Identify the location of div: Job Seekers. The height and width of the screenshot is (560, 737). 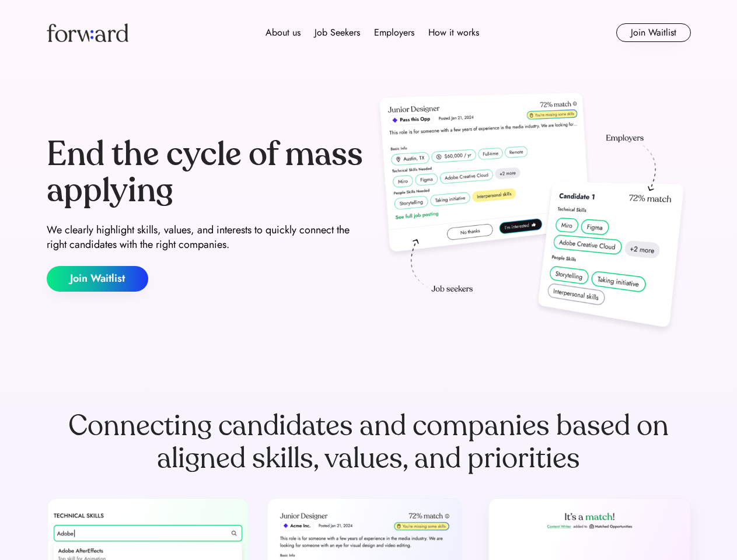
(337, 33).